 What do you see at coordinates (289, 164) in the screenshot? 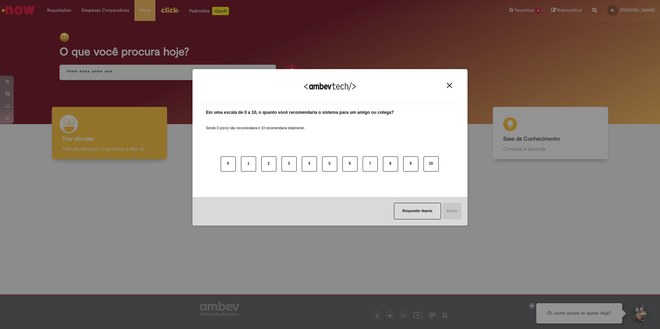
I see `button: 3` at bounding box center [289, 164].